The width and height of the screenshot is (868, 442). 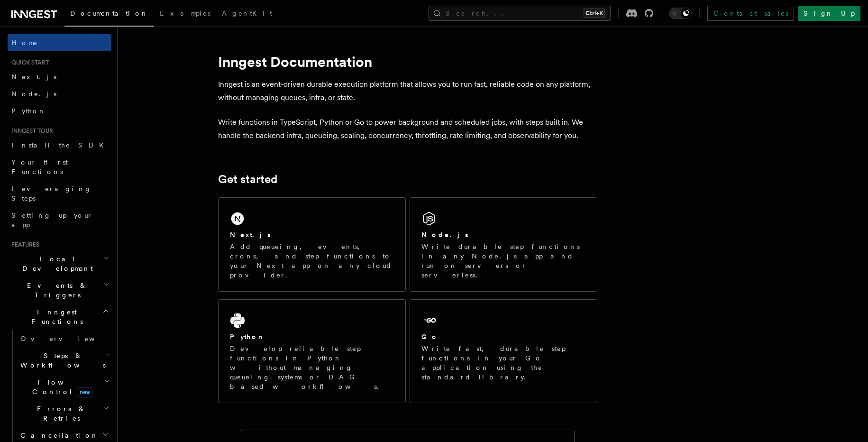 What do you see at coordinates (59, 167) in the screenshot?
I see `a: Your first Functions` at bounding box center [59, 167].